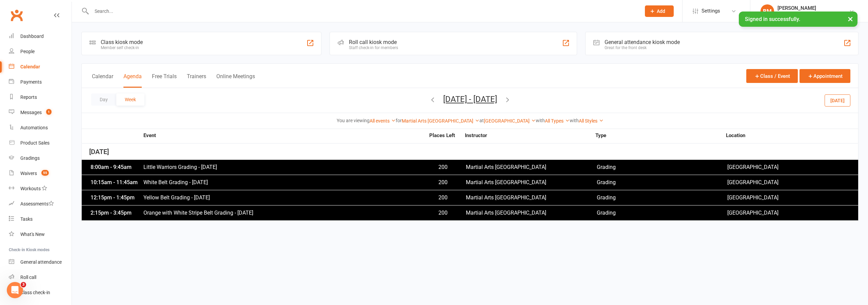 Image resolution: width=868 pixels, height=305 pixels. I want to click on span: 55, so click(45, 173).